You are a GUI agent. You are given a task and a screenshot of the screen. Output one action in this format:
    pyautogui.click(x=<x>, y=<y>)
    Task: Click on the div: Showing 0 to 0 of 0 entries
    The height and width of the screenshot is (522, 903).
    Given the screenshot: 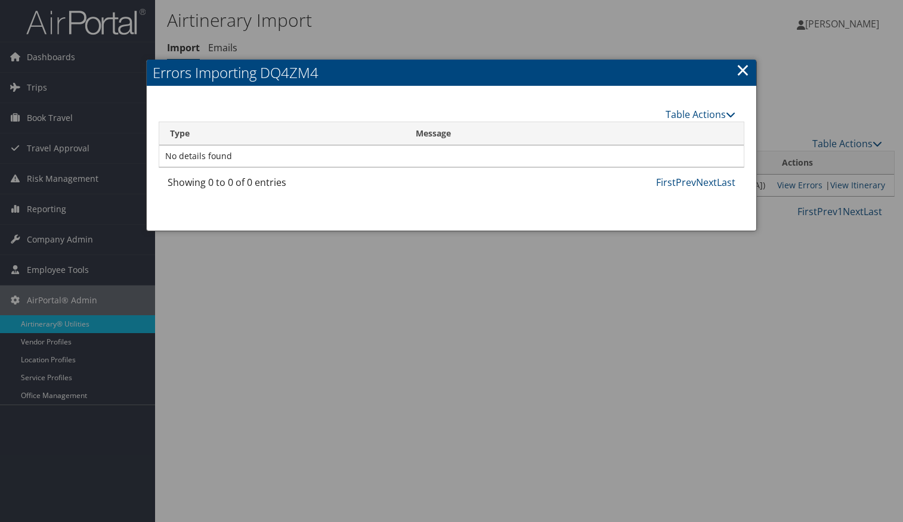 What is the action you would take?
    pyautogui.click(x=232, y=185)
    